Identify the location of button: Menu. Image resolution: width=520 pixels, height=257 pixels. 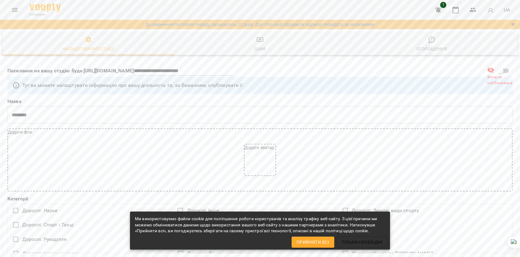
(15, 10).